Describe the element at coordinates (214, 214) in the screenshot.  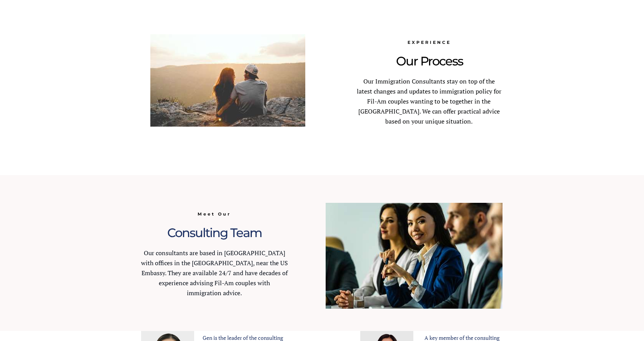
I see `span: Meet Our` at that location.